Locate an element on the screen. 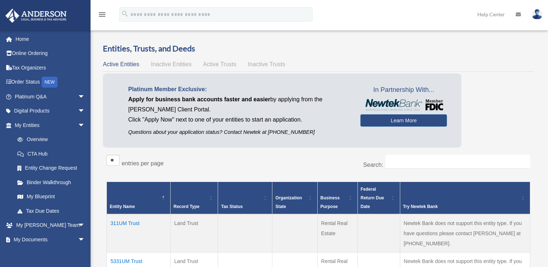  h3: Entities, Trusts, and Deeds is located at coordinates (319, 49).